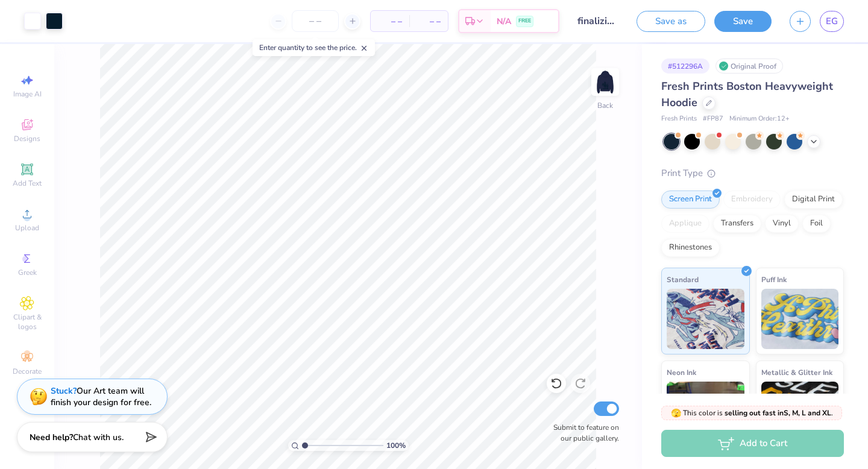  What do you see at coordinates (752, 199) in the screenshot?
I see `div: Embroidery` at bounding box center [752, 199].